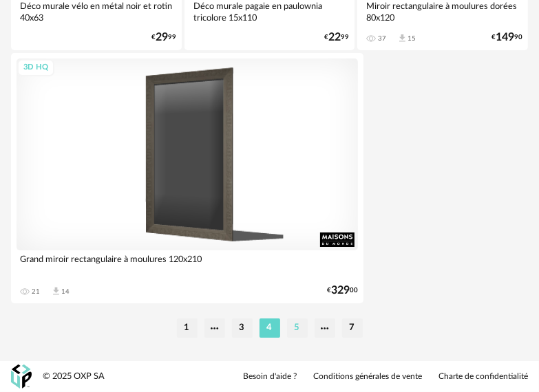 Image resolution: width=539 pixels, height=392 pixels. Describe the element at coordinates (270, 377) in the screenshot. I see `a: Besoin d'aide ?` at that location.